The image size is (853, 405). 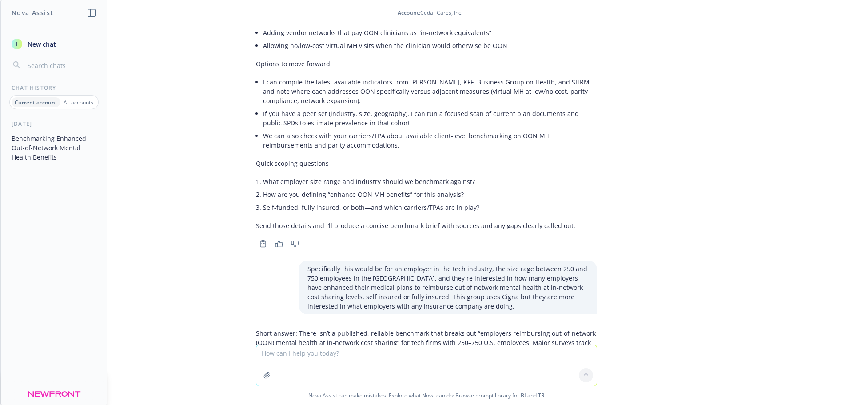 What do you see at coordinates (541, 395) in the screenshot?
I see `a: TR` at bounding box center [541, 395].